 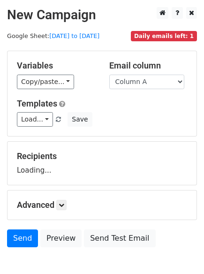 I want to click on a: Send, so click(x=23, y=238).